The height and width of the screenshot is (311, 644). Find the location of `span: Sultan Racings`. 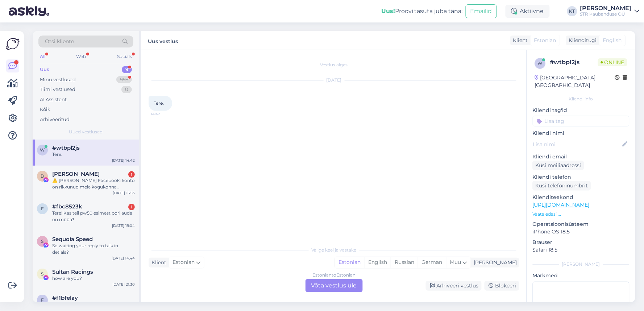

span: Sultan Racings is located at coordinates (73, 271).